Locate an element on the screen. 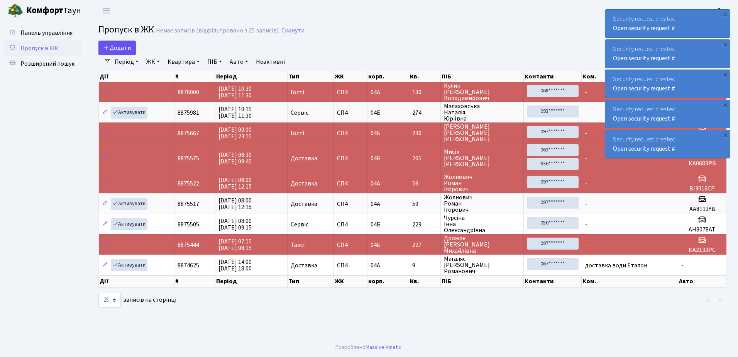 This screenshot has width=738, height=357. th: Контакти is located at coordinates (553, 76).